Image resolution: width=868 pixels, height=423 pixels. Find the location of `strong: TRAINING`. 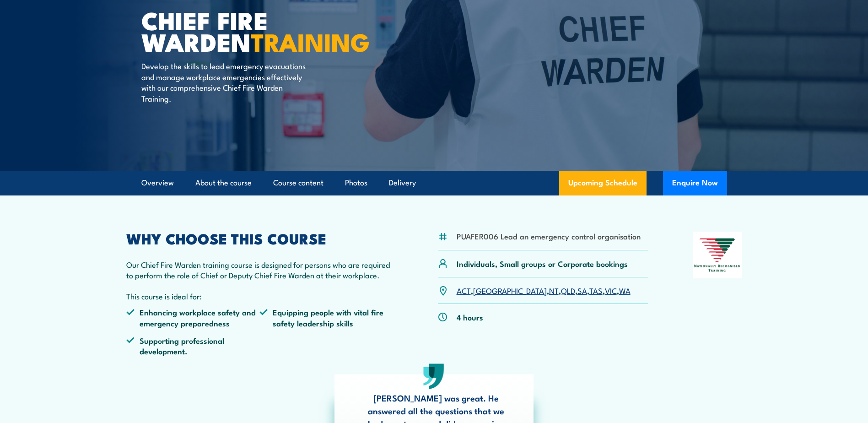

strong: TRAINING is located at coordinates (310, 40).